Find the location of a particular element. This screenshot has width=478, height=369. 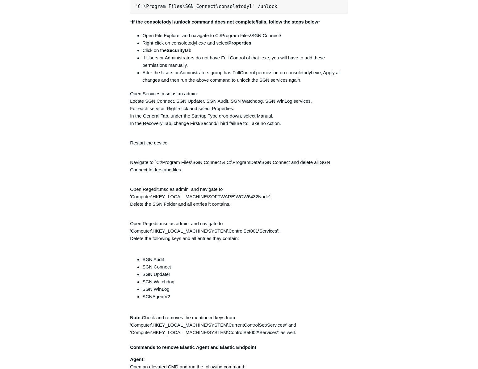

li: Open File Explorer and navigate to C:\Program Files\SGN Connect\ is located at coordinates (245, 36).